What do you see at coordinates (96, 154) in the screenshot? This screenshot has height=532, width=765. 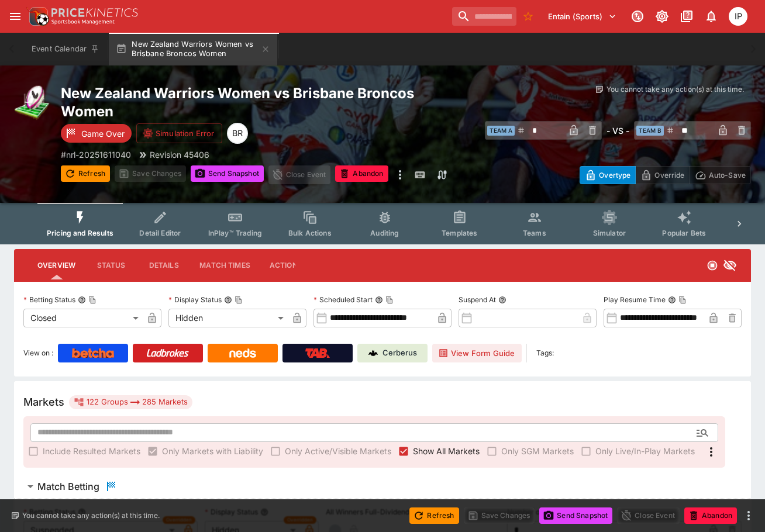 I see `p: Copy To Clipboard` at bounding box center [96, 154].